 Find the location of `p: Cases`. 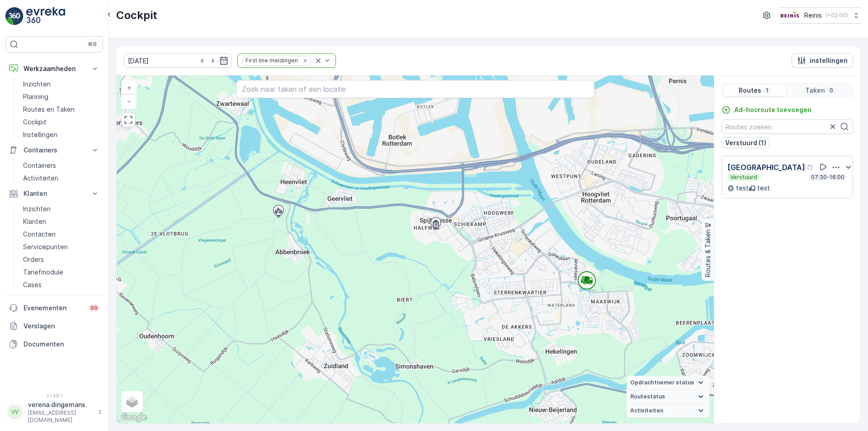

p: Cases is located at coordinates (32, 285).